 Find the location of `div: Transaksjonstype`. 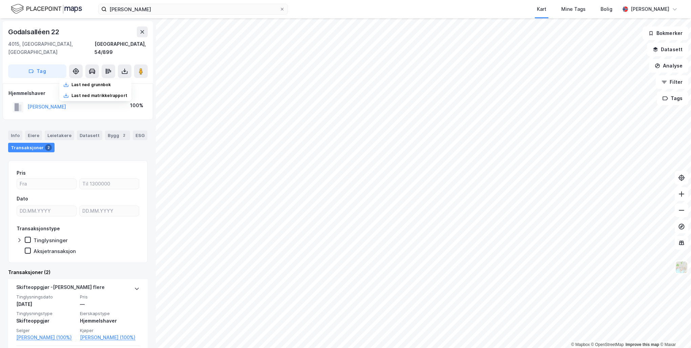

div: Transaksjonstype is located at coordinates (38, 228).